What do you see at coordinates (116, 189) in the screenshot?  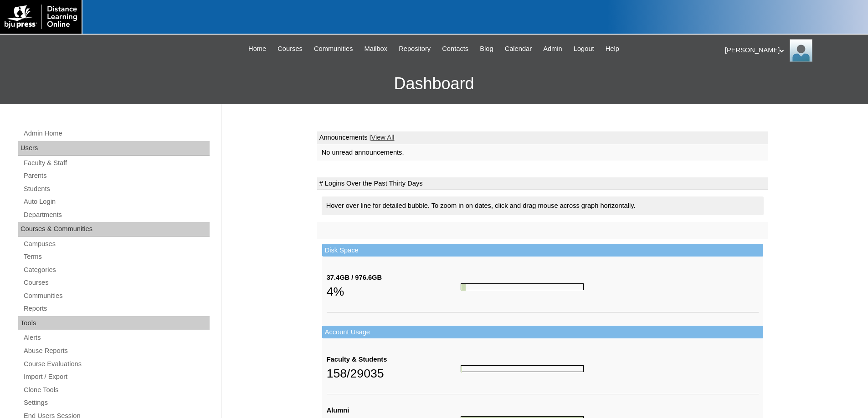 I see `a: Students` at bounding box center [116, 189].